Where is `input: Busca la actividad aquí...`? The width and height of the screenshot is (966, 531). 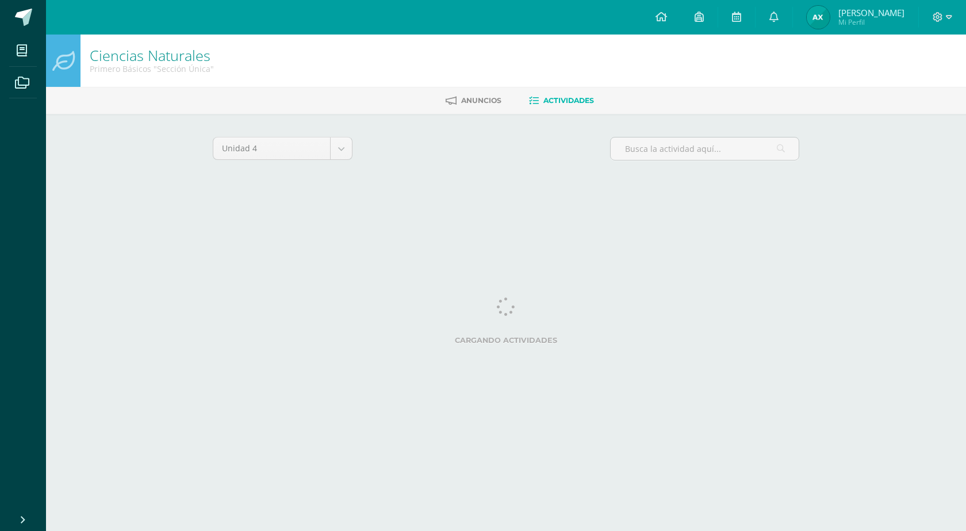 input: Busca la actividad aquí... is located at coordinates (705, 148).